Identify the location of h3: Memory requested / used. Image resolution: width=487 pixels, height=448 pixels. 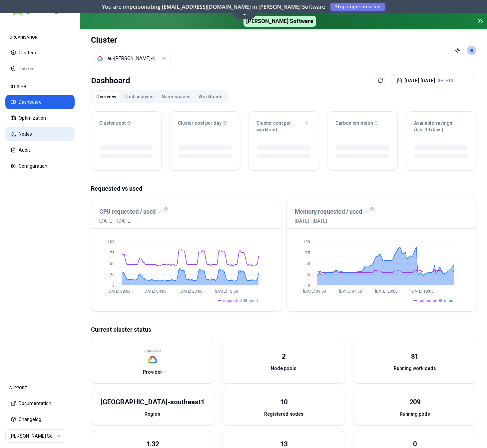
(329, 211).